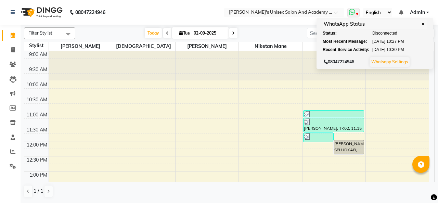 The image size is (438, 203). I want to click on div: 9:30 AM, so click(38, 69).